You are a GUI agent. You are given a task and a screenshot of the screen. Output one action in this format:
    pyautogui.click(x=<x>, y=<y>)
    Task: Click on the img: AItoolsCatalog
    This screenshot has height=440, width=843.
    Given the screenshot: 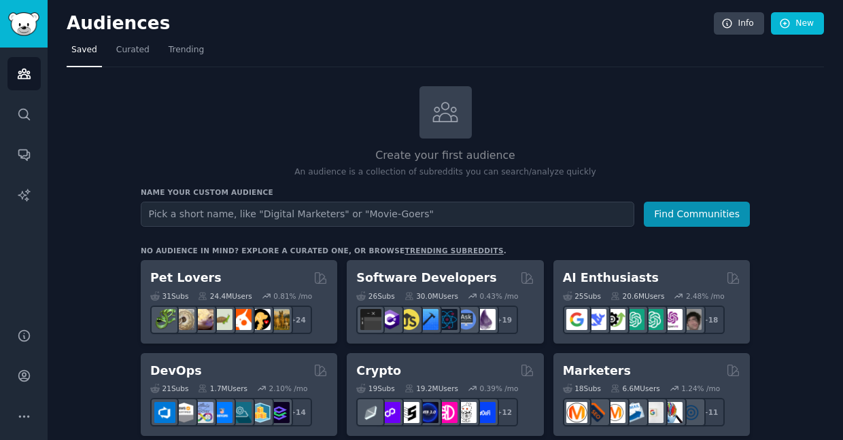 What is the action you would take?
    pyautogui.click(x=614, y=319)
    